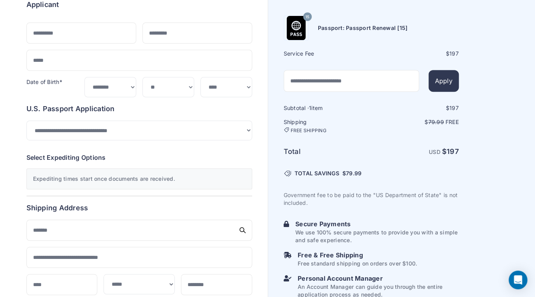  I want to click on label: Date of Birth*, so click(44, 82).